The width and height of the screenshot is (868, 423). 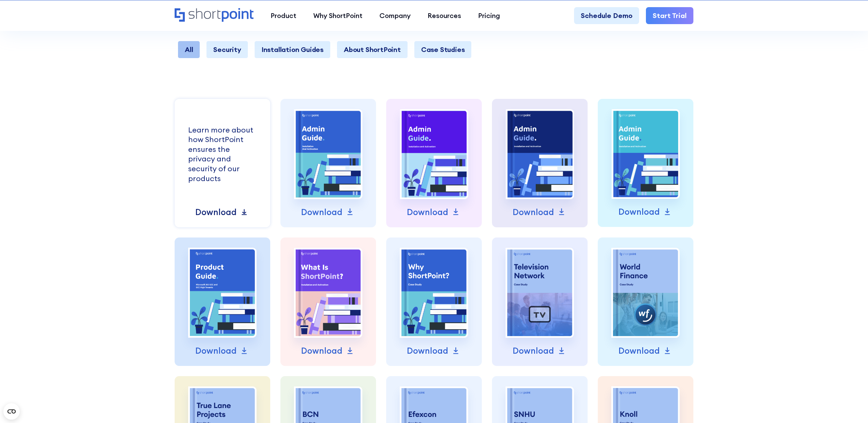 I want to click on a: Why ShortPoint, so click(x=338, y=16).